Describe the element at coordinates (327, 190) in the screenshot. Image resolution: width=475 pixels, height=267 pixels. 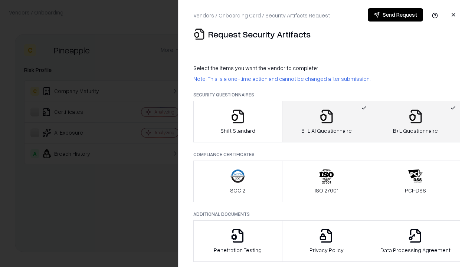
I see `p: ISO 27001` at that location.